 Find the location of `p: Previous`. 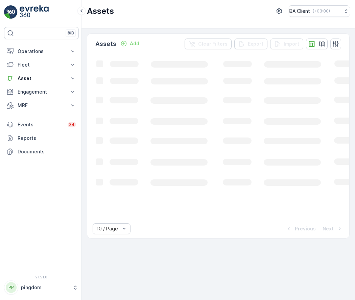

p: Previous is located at coordinates (305, 229).